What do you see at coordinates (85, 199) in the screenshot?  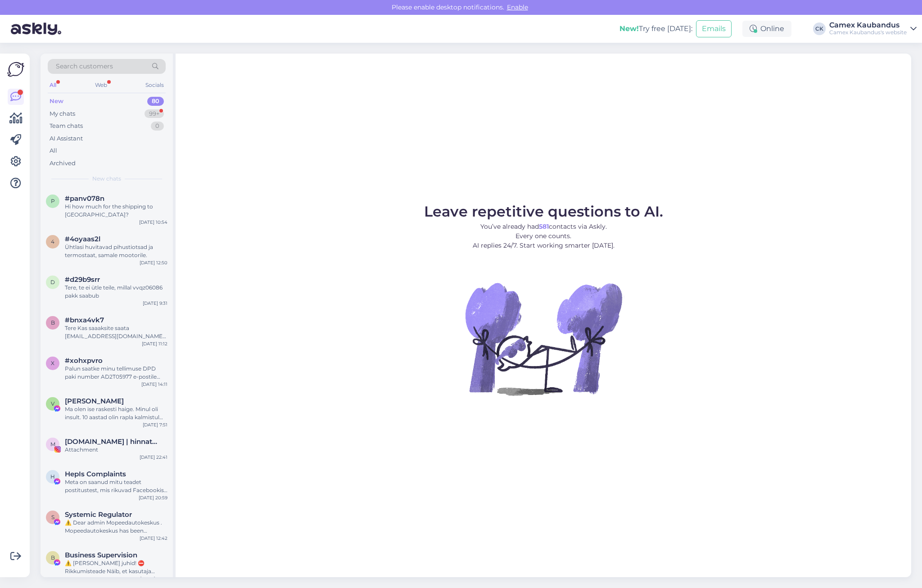 I see `span: #panv078n` at bounding box center [85, 199].